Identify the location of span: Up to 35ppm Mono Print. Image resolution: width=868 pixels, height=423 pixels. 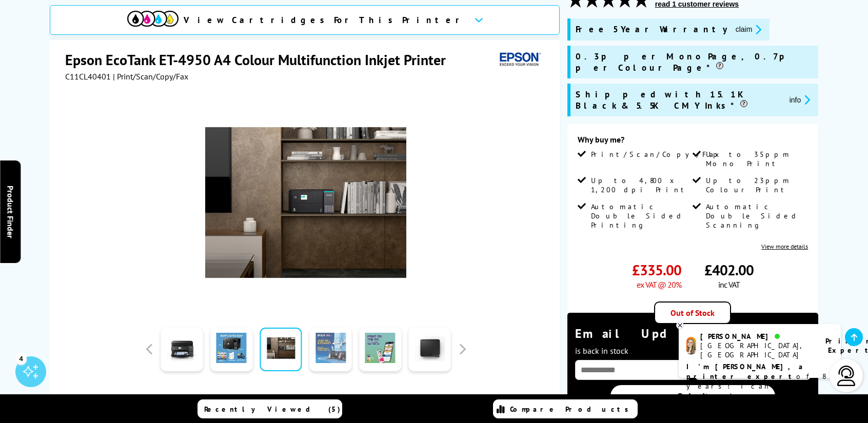
(755, 159).